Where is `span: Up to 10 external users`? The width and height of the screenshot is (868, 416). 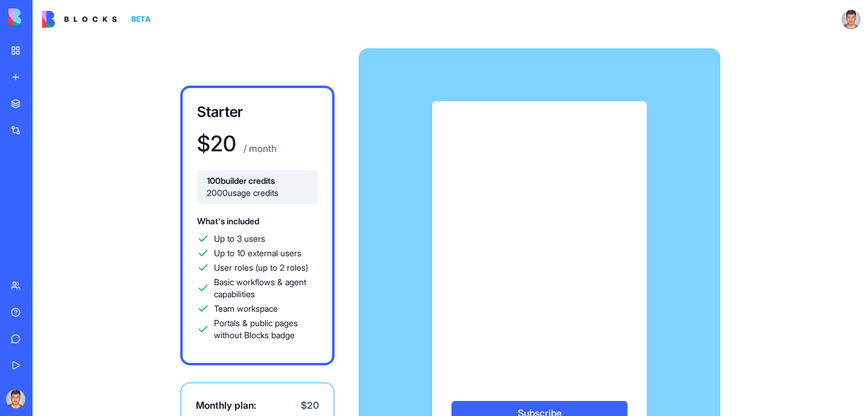
span: Up to 10 external users is located at coordinates (257, 254).